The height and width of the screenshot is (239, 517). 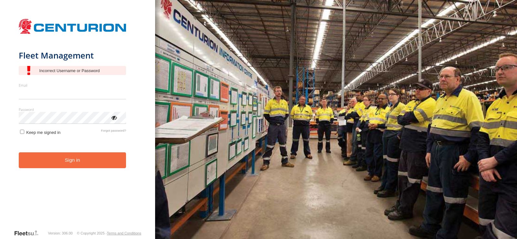 What do you see at coordinates (72, 85) in the screenshot?
I see `label: Email` at bounding box center [72, 85].